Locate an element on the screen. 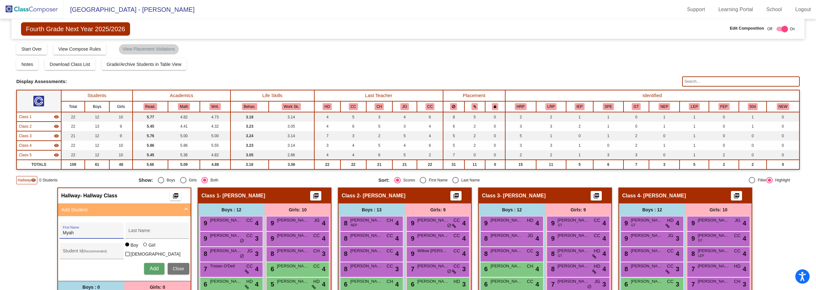 Image resolution: width=816 pixels, height=290 pixels. td: 13 is located at coordinates (97, 127).